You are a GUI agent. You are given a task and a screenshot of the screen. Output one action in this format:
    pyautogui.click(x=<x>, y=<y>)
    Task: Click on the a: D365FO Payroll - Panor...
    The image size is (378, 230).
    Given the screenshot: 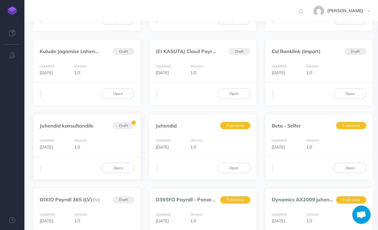 What is the action you would take?
    pyautogui.click(x=185, y=200)
    